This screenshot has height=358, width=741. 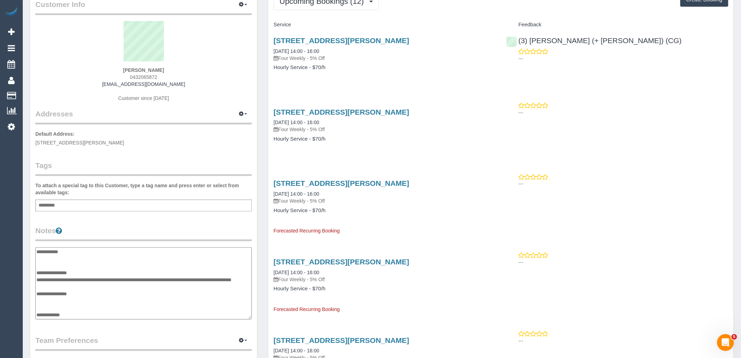 I want to click on legend: Team Preferences, so click(x=144, y=343).